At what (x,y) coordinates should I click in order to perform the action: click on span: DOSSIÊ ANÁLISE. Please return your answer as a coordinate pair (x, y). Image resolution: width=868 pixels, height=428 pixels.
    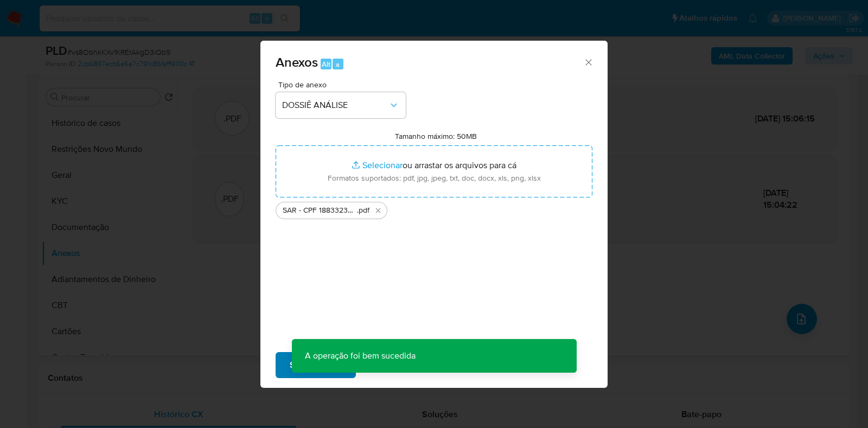
    Looking at the image, I should click on (336, 105).